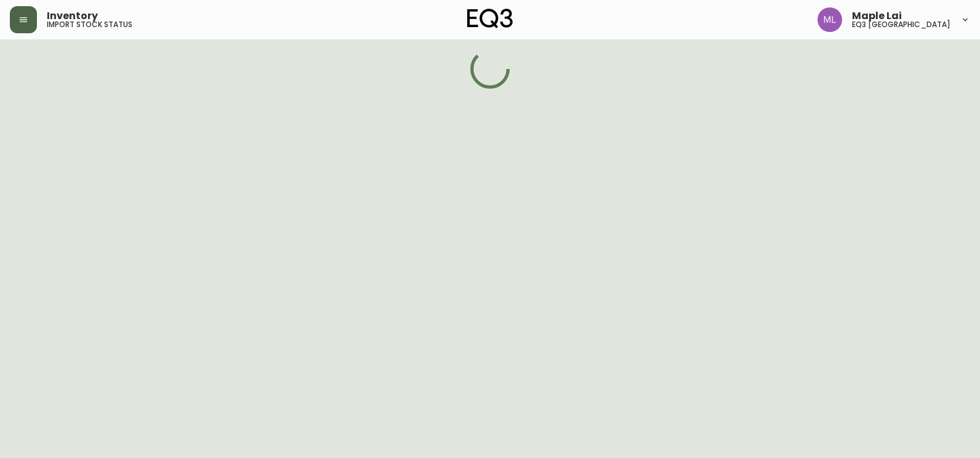 The height and width of the screenshot is (458, 980). Describe the element at coordinates (829, 20) in the screenshot. I see `img: 61e28cffcf8cc9f4e300d877dd684943` at that location.